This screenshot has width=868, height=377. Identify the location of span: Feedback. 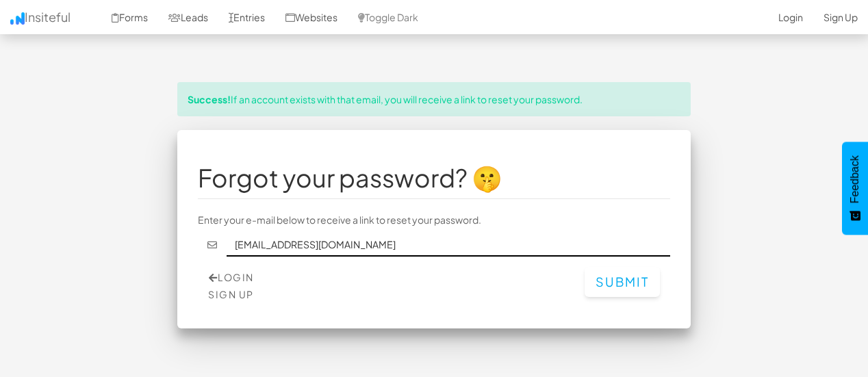
(855, 179).